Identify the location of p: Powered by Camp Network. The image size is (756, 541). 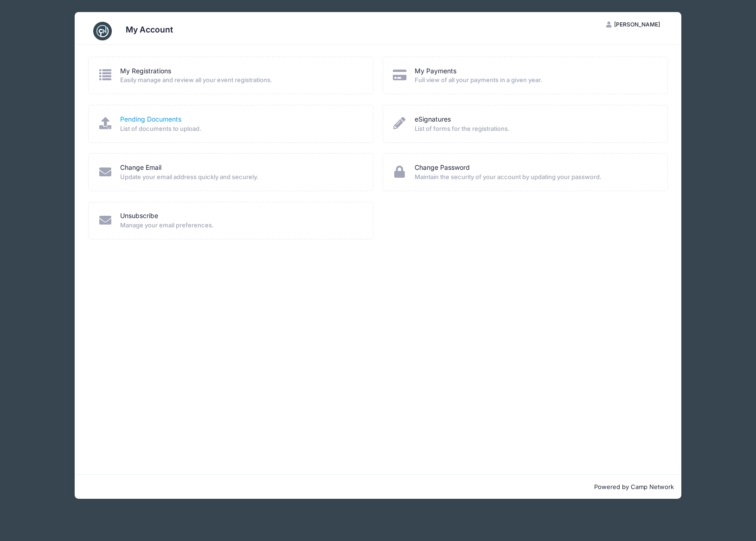
(378, 487).